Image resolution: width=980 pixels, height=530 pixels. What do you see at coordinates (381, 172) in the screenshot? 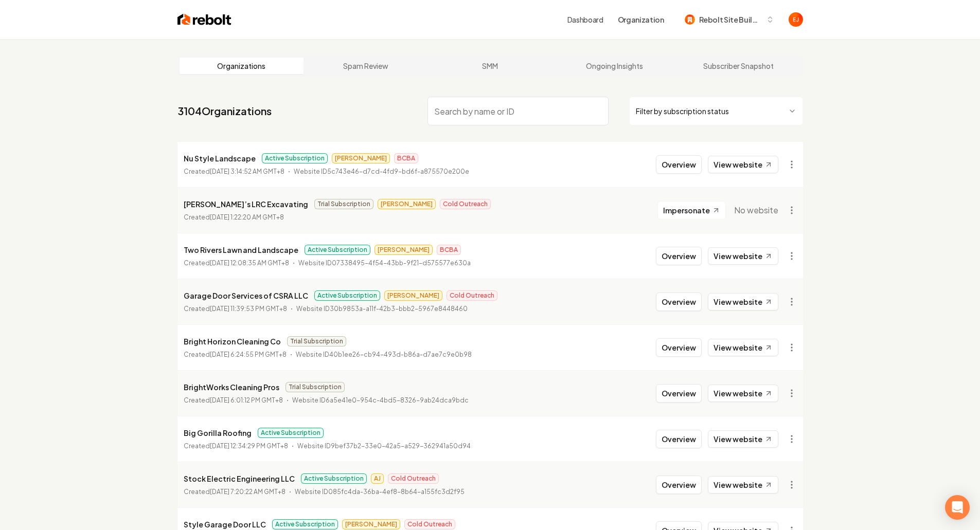
I see `p: Website ID 5c743e46-d7cd-4fd9-bd6f-a875570e200e` at bounding box center [381, 172].